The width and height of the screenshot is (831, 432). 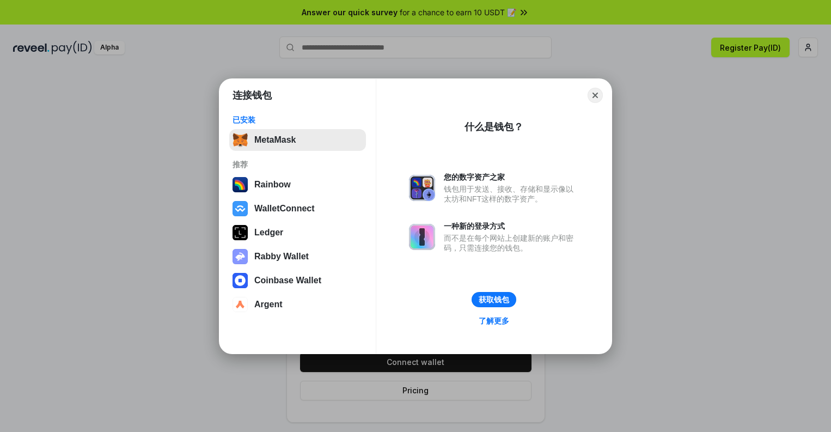 I want to click on button: Rainbow, so click(x=297, y=185).